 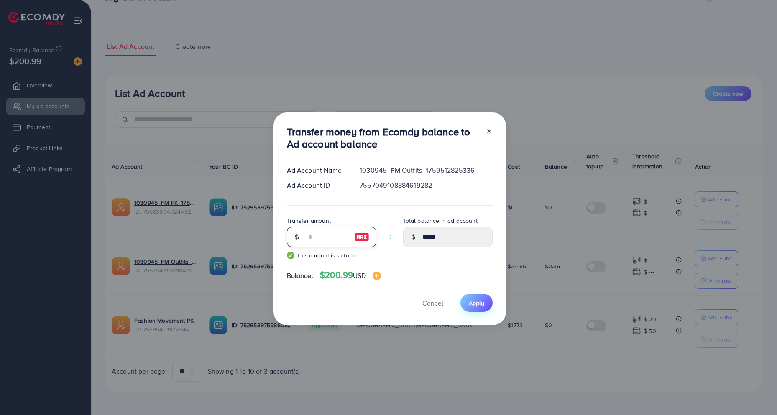 I want to click on img: guide, so click(x=291, y=256).